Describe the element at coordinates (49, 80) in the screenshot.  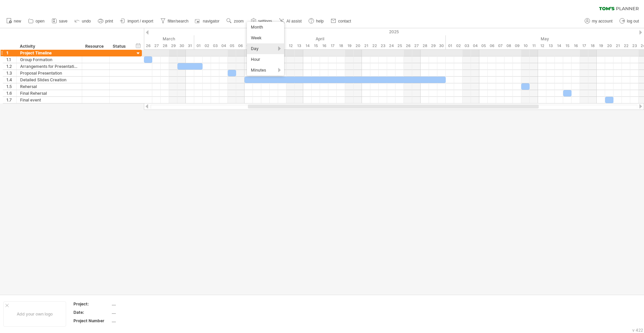
I see `div: Detailed Slides Creation` at that location.